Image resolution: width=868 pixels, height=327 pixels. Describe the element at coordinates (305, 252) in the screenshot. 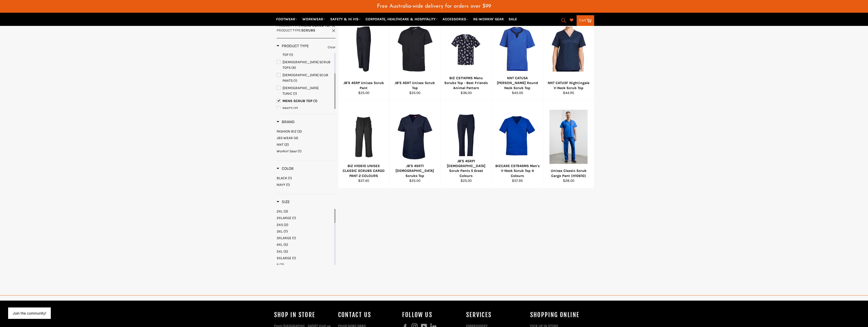

I see `a: 5XL` at that location.